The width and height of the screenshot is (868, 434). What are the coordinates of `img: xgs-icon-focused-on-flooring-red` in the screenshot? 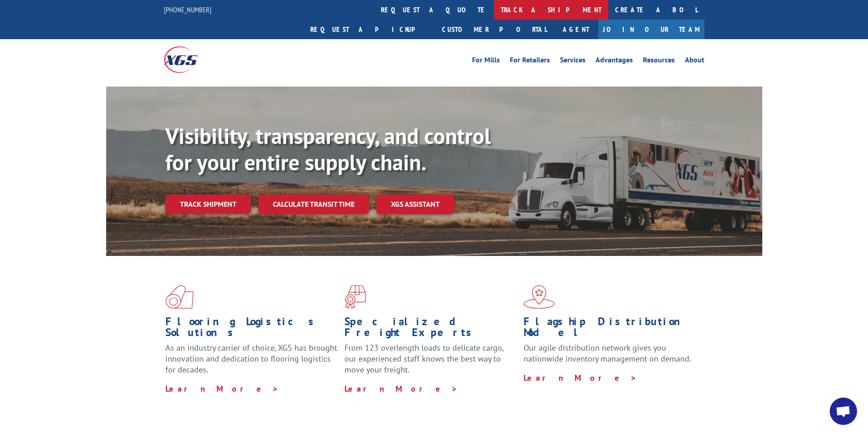 It's located at (355, 297).